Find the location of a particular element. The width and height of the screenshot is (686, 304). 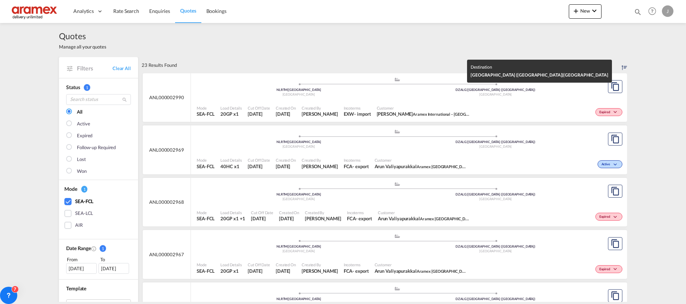

div: 23 Results Found is located at coordinates (159, 65).